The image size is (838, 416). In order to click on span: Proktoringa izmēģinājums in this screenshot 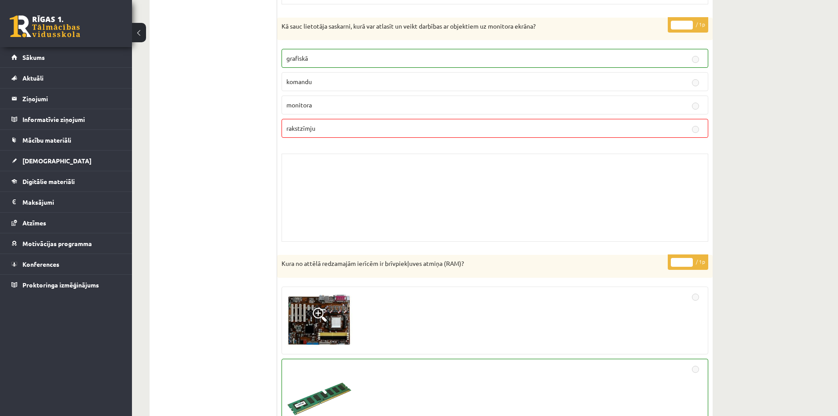, I will do `click(61, 285)`.